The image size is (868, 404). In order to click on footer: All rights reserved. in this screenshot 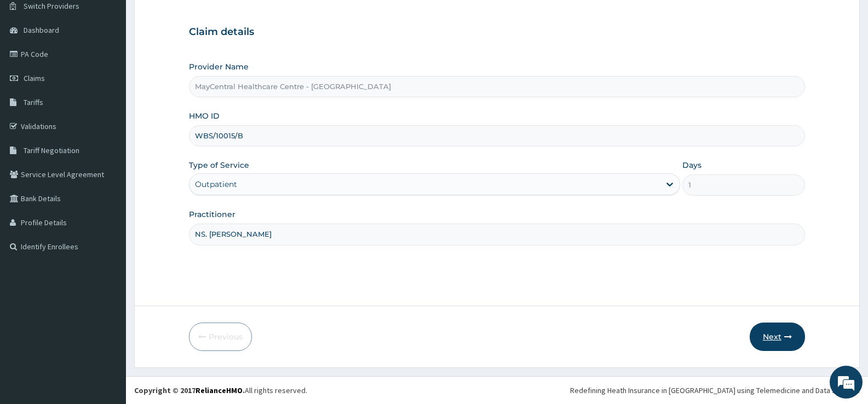, I will do `click(496, 390)`.